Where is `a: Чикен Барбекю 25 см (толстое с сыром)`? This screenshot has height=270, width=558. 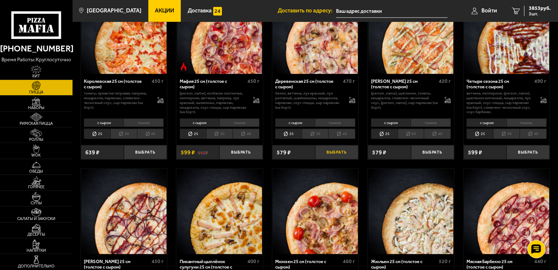 a: Чикен Барбекю 25 см (толстое с сыром) is located at coordinates (124, 211).